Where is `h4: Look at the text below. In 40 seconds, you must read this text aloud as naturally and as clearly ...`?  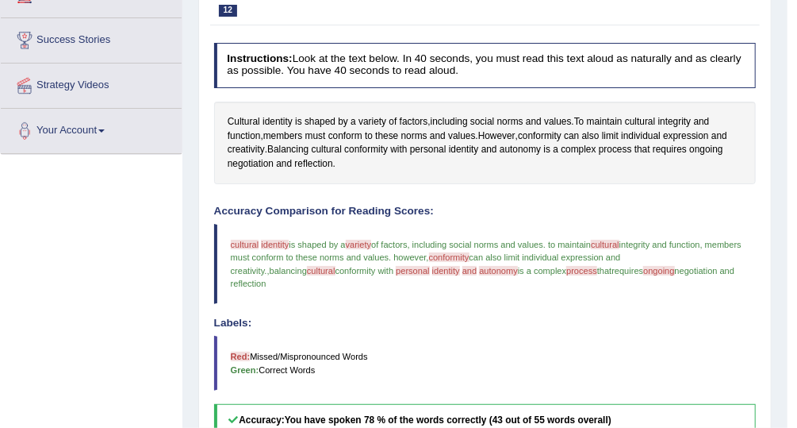 h4: Look at the text below. In 40 seconds, you must read this text aloud as naturally and as clearly ... is located at coordinates (486, 65).